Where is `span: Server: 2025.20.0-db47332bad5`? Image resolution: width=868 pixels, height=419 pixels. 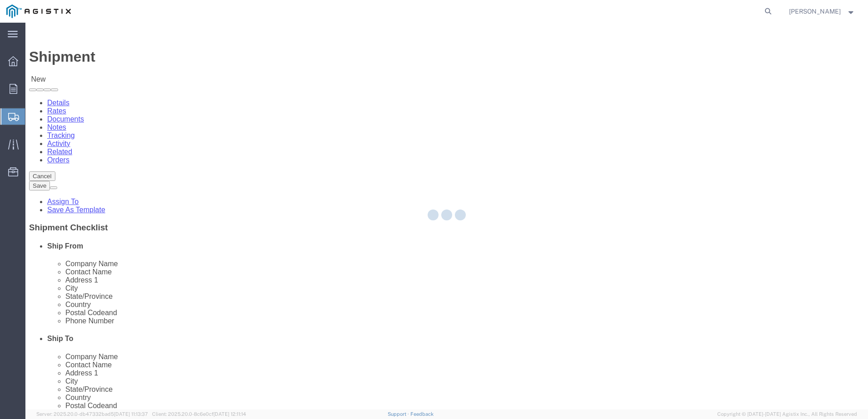 span: Server: 2025.20.0-db47332bad5 is located at coordinates (92, 414).